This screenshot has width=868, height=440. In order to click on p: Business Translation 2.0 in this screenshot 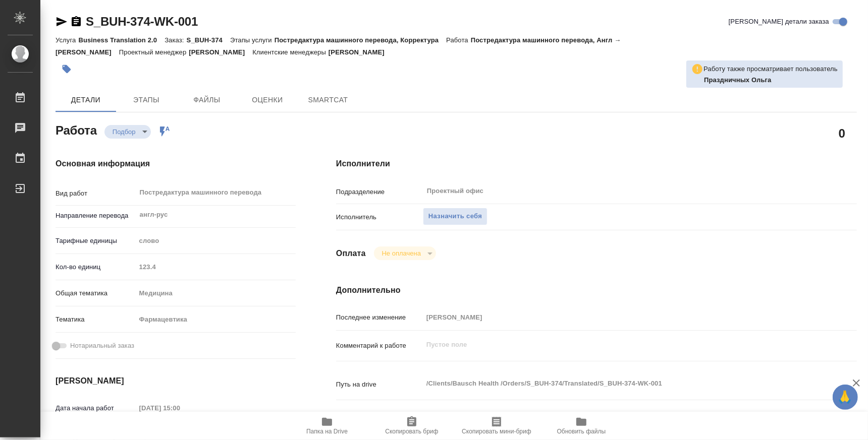, I will do `click(121, 39)`.